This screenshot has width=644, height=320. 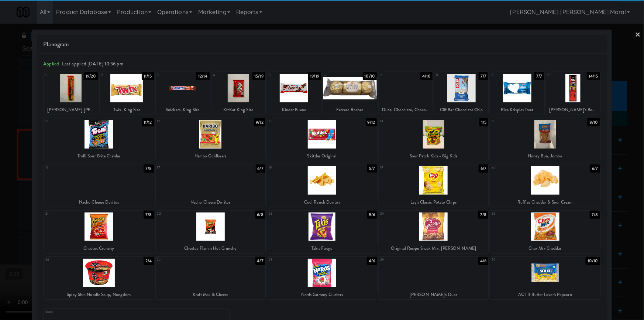 What do you see at coordinates (504, 75) in the screenshot?
I see `div: 9` at bounding box center [504, 75].